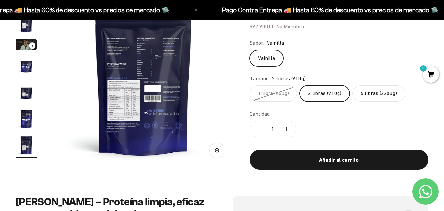 The height and width of the screenshot is (211, 444). I want to click on div: Añadir al carrito, so click(339, 160).